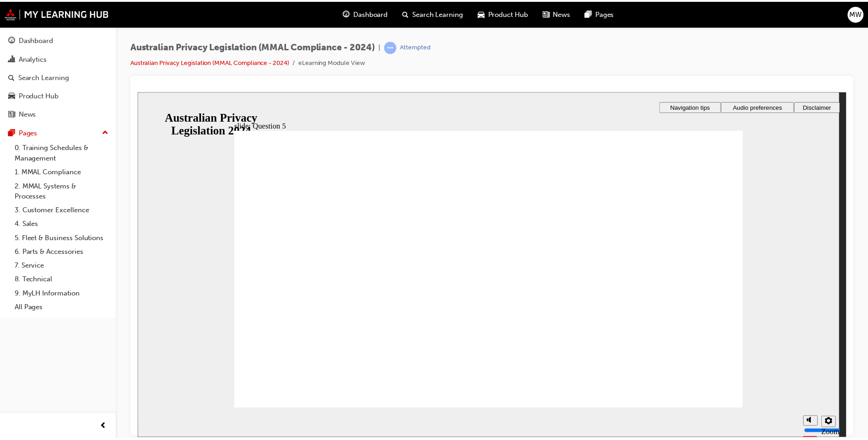 The width and height of the screenshot is (868, 440). I want to click on a: 9. MyLH Information, so click(62, 293).